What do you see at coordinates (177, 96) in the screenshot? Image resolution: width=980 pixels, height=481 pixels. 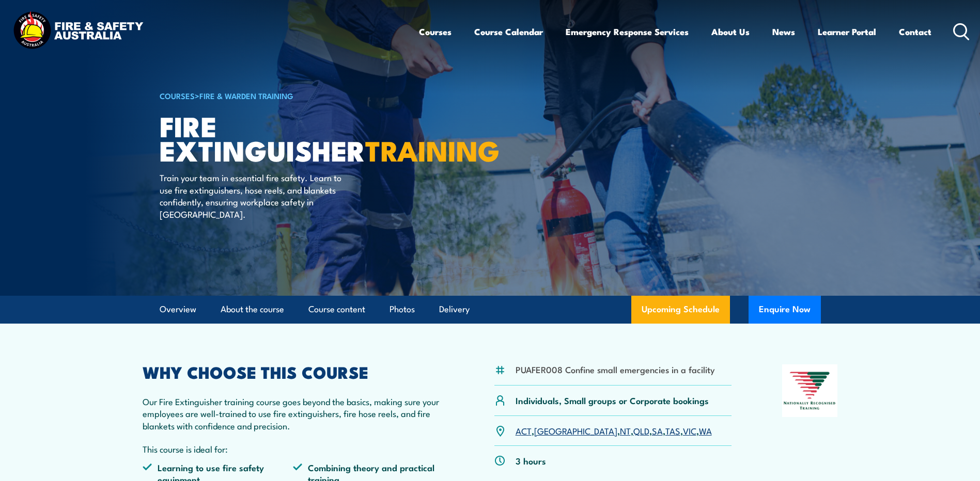 I see `a: COURSES` at bounding box center [177, 96].